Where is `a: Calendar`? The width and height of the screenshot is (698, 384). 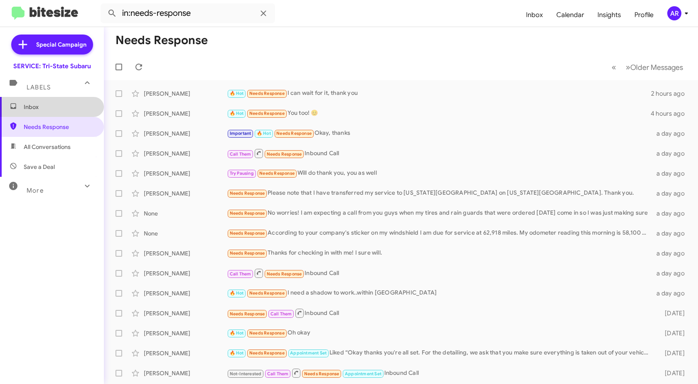
a: Calendar is located at coordinates (570, 15).